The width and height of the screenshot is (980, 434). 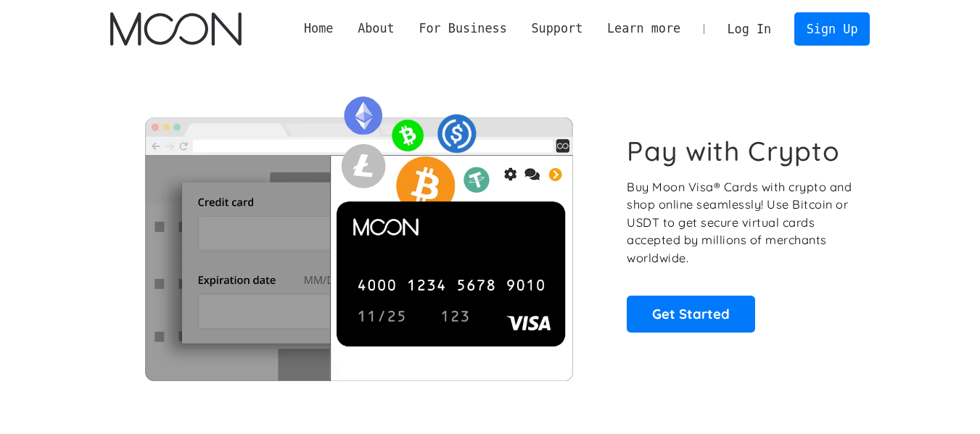 What do you see at coordinates (749, 29) in the screenshot?
I see `a: Log In` at bounding box center [749, 29].